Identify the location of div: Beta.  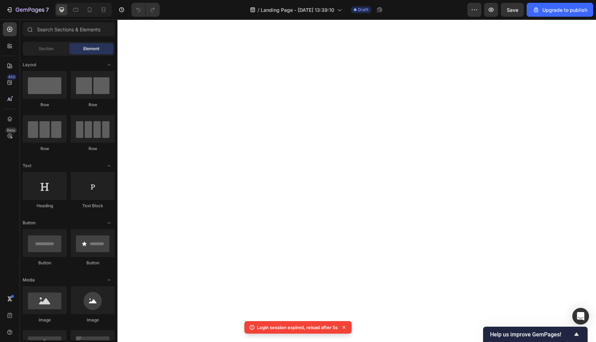
(11, 130).